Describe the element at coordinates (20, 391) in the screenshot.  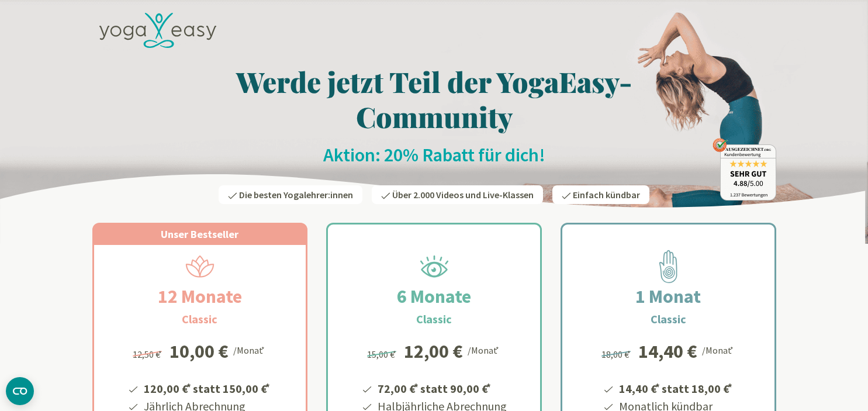
I see `button: CMP-Widget öffnen` at that location.